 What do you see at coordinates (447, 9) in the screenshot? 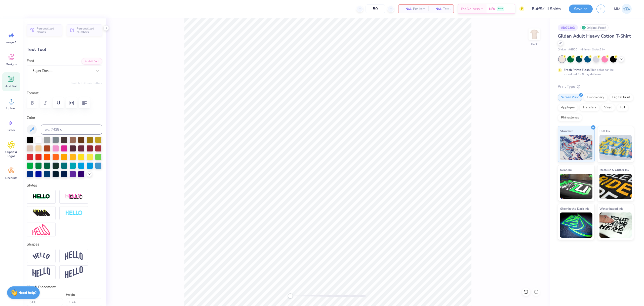
I see `span: Total` at bounding box center [447, 9].